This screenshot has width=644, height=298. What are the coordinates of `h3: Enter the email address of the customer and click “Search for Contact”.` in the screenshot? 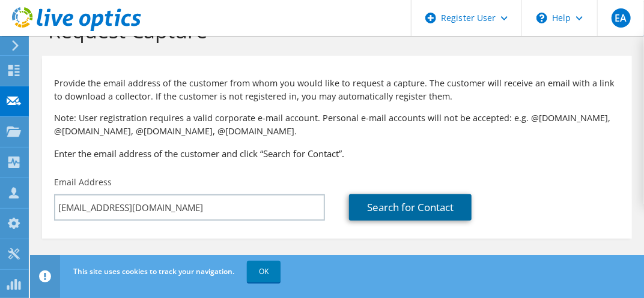 It's located at (337, 153).